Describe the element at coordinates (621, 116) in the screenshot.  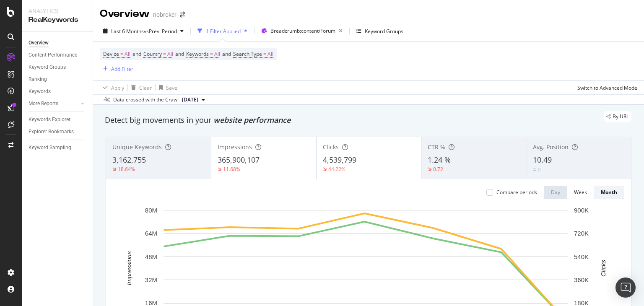
I see `span: By URL` at that location.